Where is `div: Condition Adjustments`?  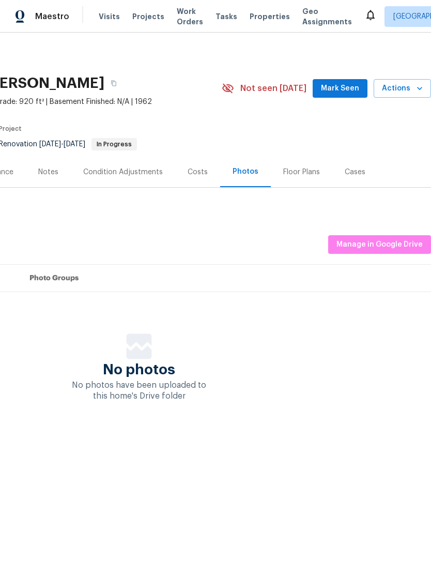 div: Condition Adjustments is located at coordinates (123, 172).